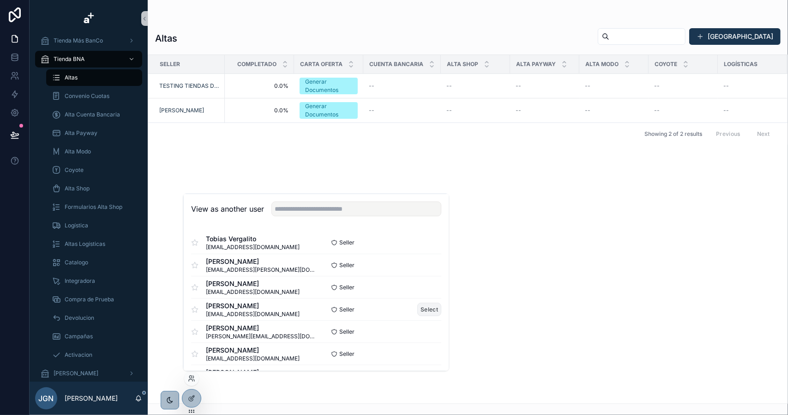 The image size is (788, 415). What do you see at coordinates (89, 299) in the screenshot?
I see `span: Compra de Prueba` at bounding box center [89, 299].